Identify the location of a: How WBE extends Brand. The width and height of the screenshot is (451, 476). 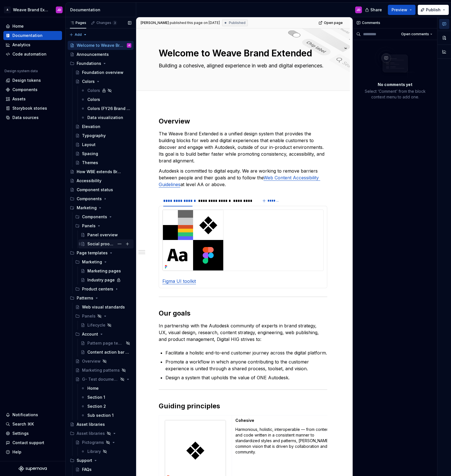
(101, 172).